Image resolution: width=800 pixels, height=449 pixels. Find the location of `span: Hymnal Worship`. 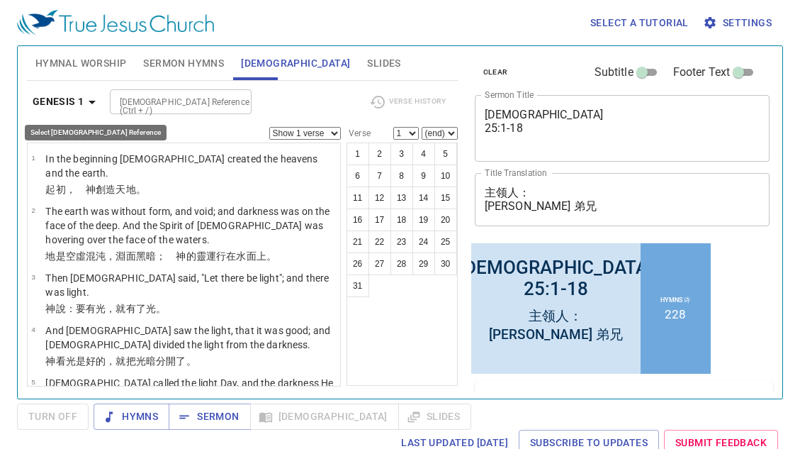

span: Hymnal Worship is located at coordinates (81, 63).